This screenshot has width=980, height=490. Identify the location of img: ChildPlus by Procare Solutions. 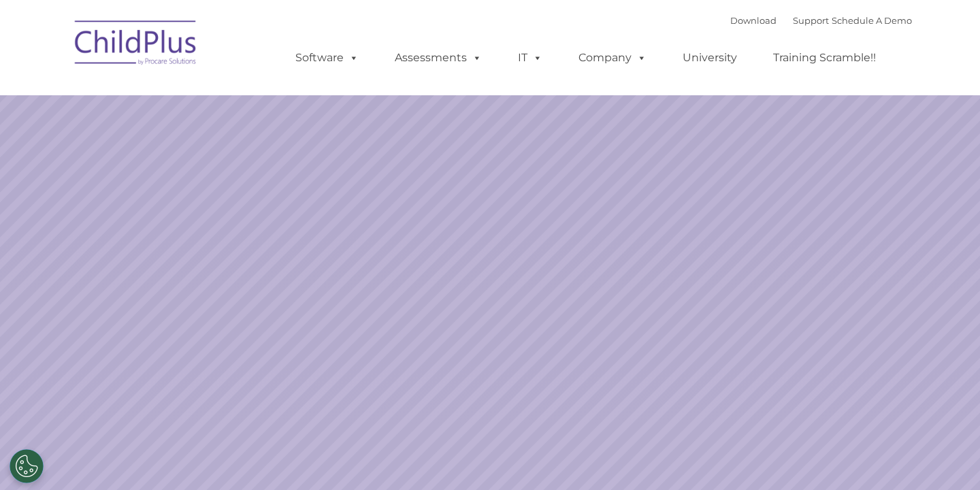
(136, 45).